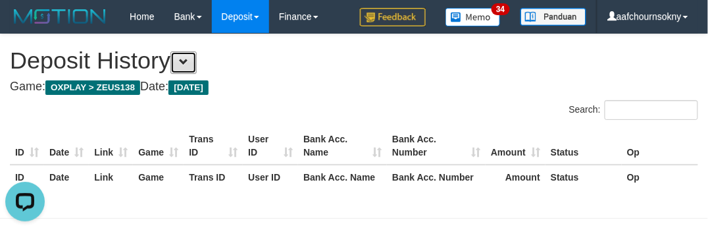 This screenshot has width=708, height=232. What do you see at coordinates (354, 87) in the screenshot?
I see `h4: Game: Date:` at bounding box center [354, 87].